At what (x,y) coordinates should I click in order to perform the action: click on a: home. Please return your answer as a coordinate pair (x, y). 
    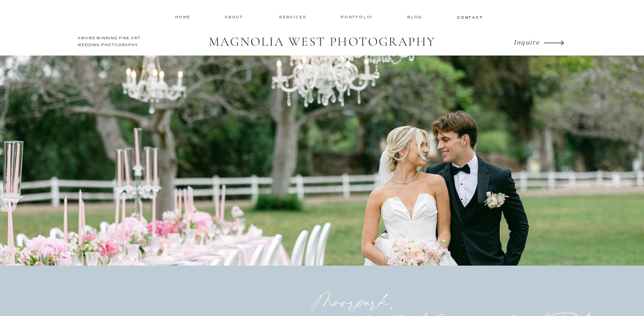
    Looking at the image, I should click on (183, 17).